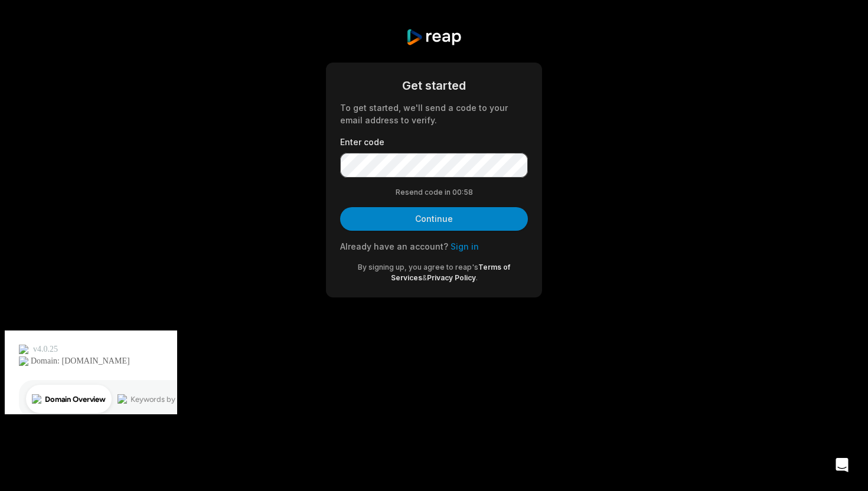 The image size is (868, 491). Describe the element at coordinates (451, 278) in the screenshot. I see `a: Privacy Policy` at that location.